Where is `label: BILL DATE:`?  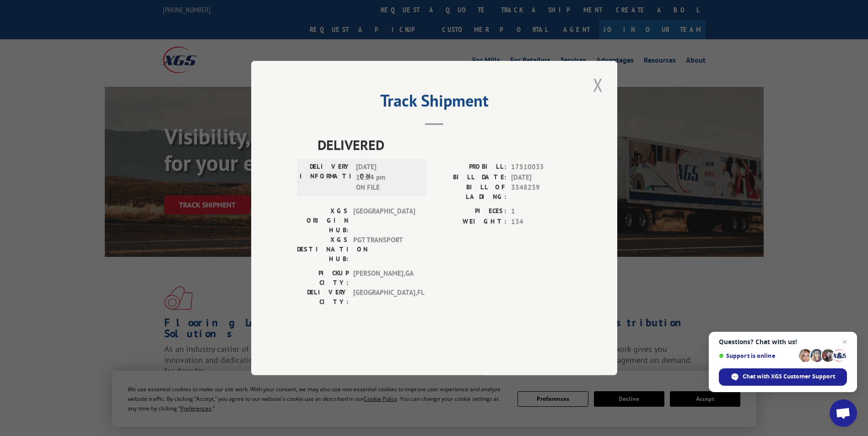
label: BILL DATE: is located at coordinates (470, 177).